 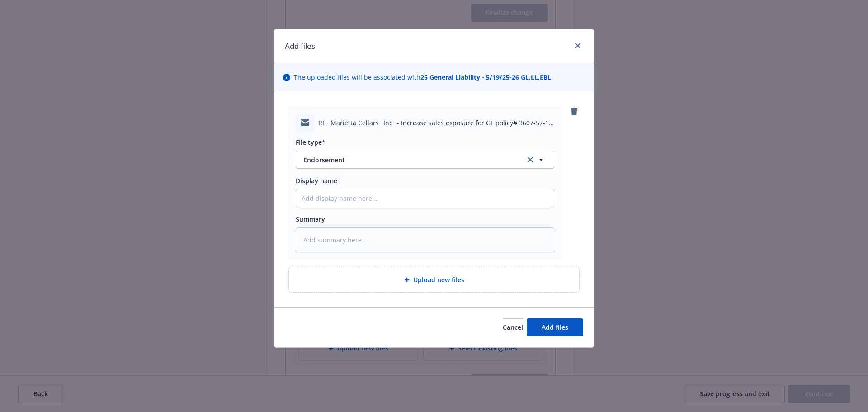 What do you see at coordinates (316, 181) in the screenshot?
I see `span: Display name` at bounding box center [316, 181].